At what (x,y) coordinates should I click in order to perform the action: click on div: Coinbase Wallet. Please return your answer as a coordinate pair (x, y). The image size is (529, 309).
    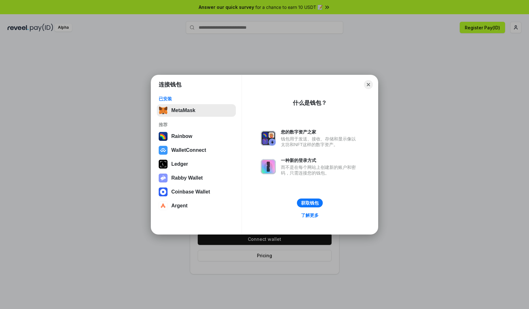
    Looking at the image, I should click on (191, 192).